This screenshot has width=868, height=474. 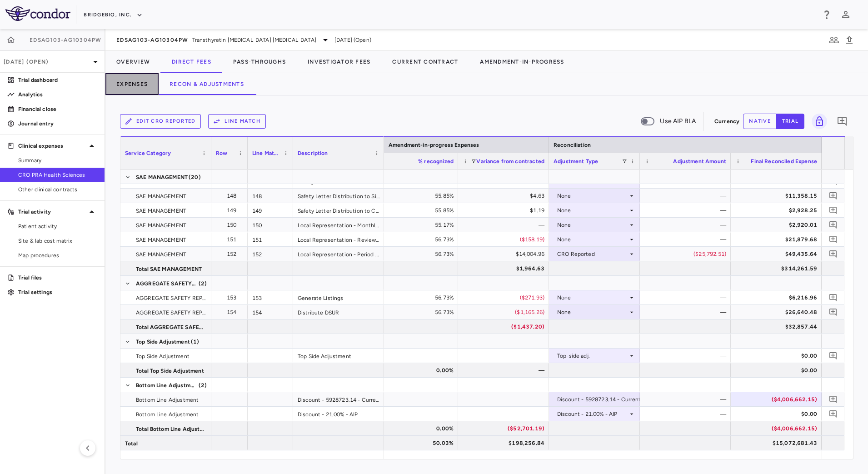 What do you see at coordinates (339, 239) in the screenshot?
I see `div: Local Representation - Review of DSUR` at bounding box center [339, 239].